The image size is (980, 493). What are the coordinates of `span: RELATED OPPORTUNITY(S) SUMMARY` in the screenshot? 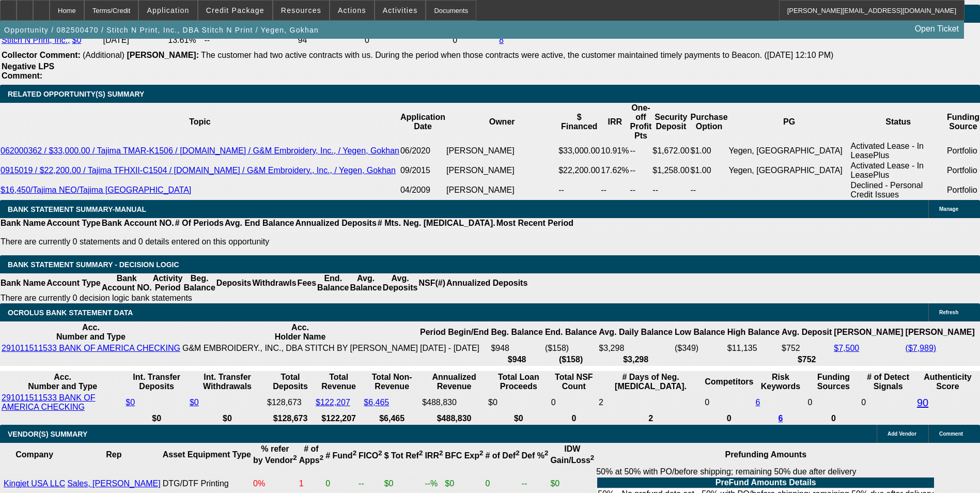 It's located at (76, 94).